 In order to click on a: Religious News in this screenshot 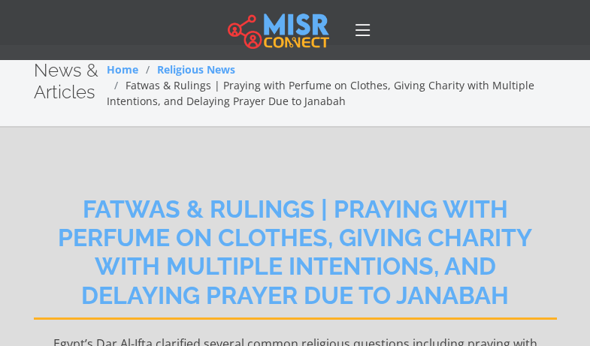, I will do `click(196, 69)`.